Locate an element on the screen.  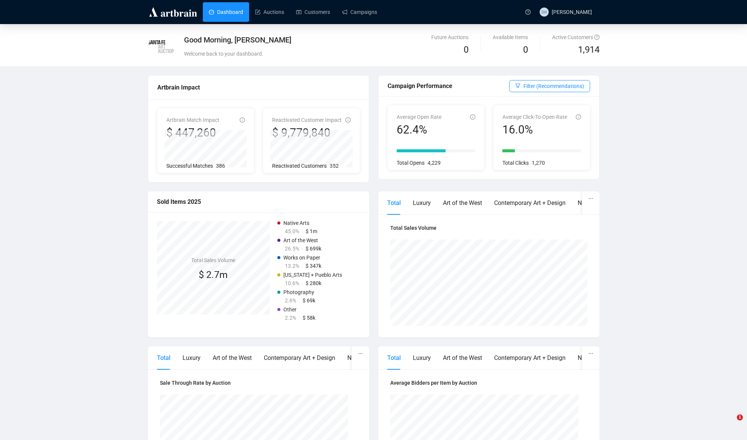
span: $ 699k is located at coordinates (313, 249).